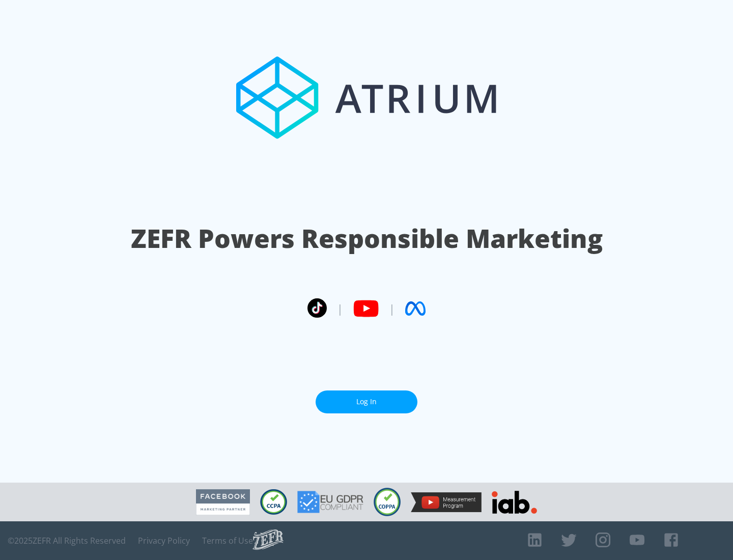  I want to click on img: CCPA Compliant, so click(274, 502).